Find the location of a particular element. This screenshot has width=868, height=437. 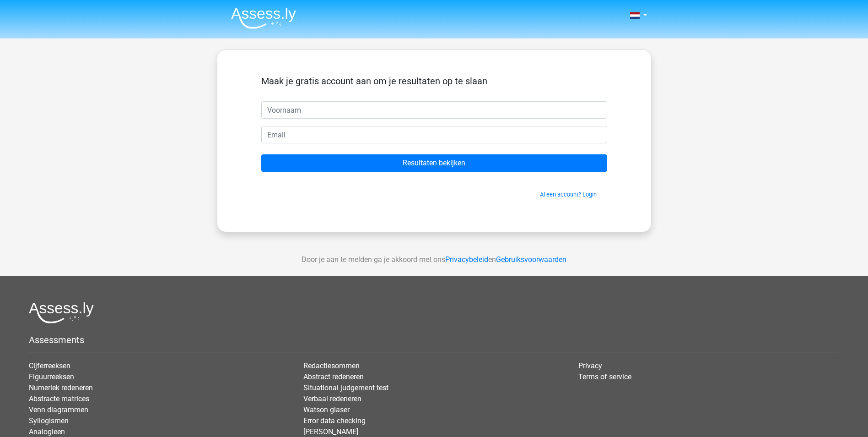

a: Cijferreeksen is located at coordinates (49, 365).